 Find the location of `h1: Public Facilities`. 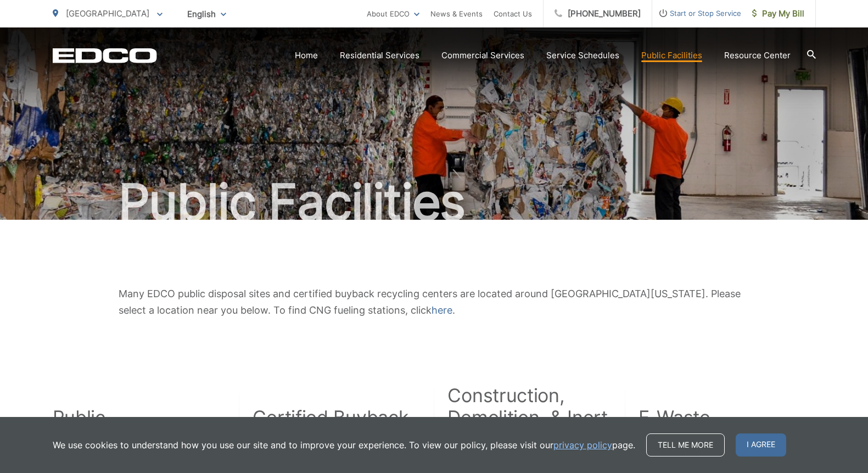

h1: Public Facilities is located at coordinates (434, 203).